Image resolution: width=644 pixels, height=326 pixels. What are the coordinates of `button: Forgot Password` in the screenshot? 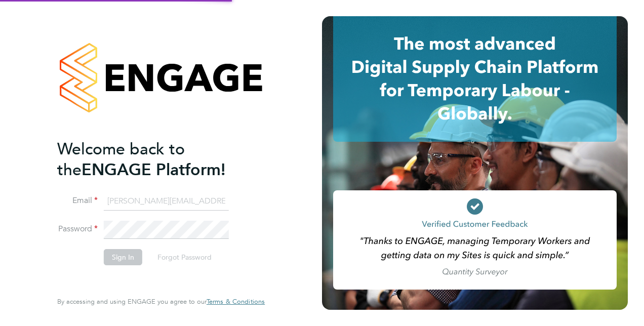 It's located at (184, 257).